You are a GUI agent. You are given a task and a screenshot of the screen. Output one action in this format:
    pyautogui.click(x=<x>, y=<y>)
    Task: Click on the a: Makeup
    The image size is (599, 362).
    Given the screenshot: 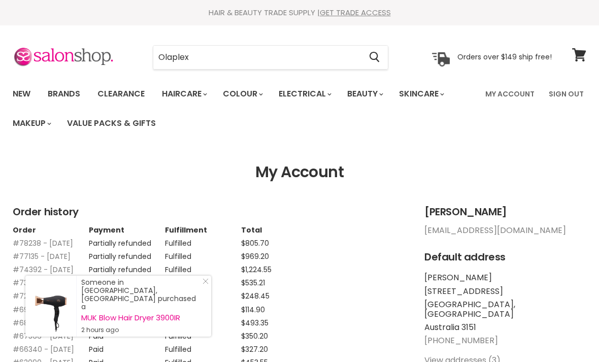 What is the action you would take?
    pyautogui.click(x=31, y=123)
    